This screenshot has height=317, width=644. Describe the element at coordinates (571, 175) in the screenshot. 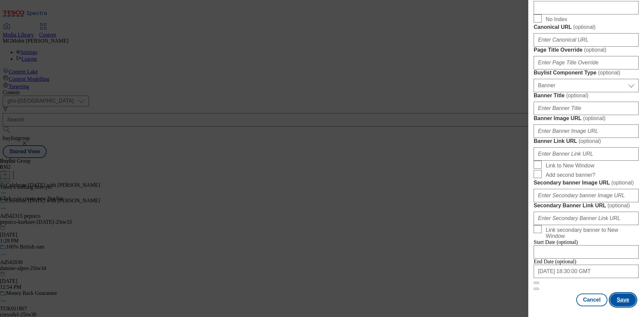

I see `span: Add second banner?` at that location.